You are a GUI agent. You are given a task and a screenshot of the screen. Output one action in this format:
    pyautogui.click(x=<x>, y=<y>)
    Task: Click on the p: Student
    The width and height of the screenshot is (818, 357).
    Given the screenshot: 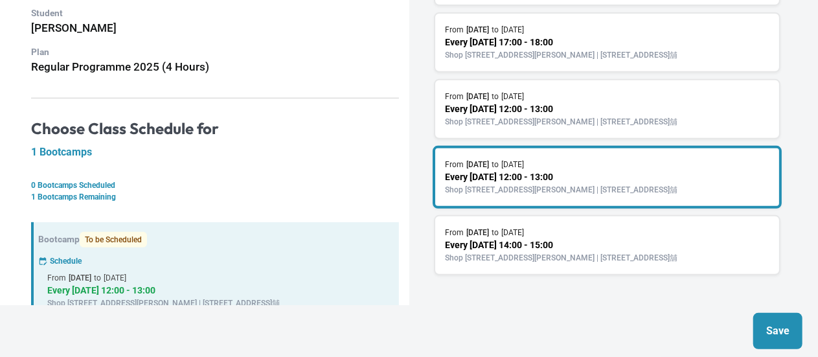 What is the action you would take?
    pyautogui.click(x=215, y=13)
    